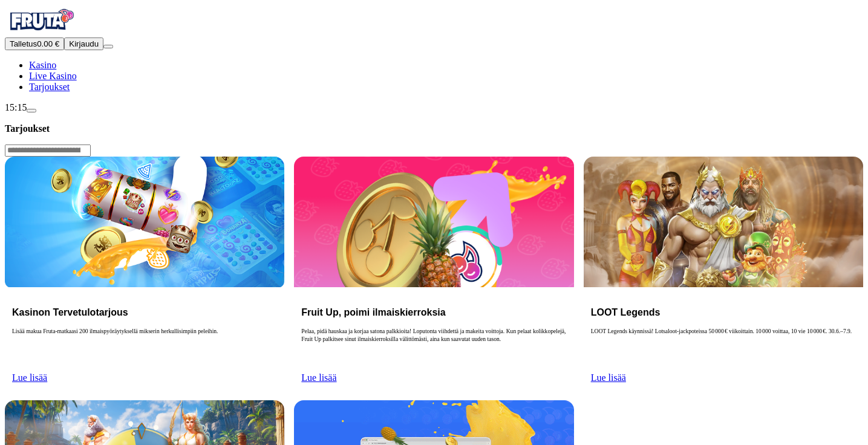  Describe the element at coordinates (49, 86) in the screenshot. I see `a: gift-inverted iconTarjoukset` at that location.